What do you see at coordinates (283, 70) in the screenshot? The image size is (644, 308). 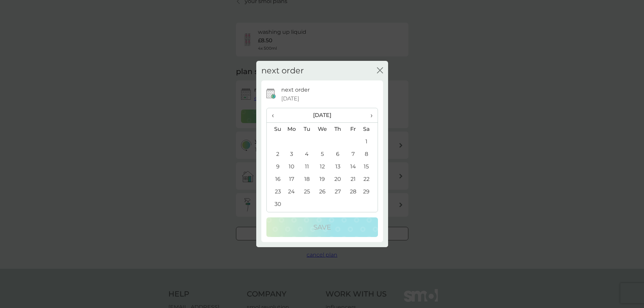 I see `h2: next order` at bounding box center [283, 70].